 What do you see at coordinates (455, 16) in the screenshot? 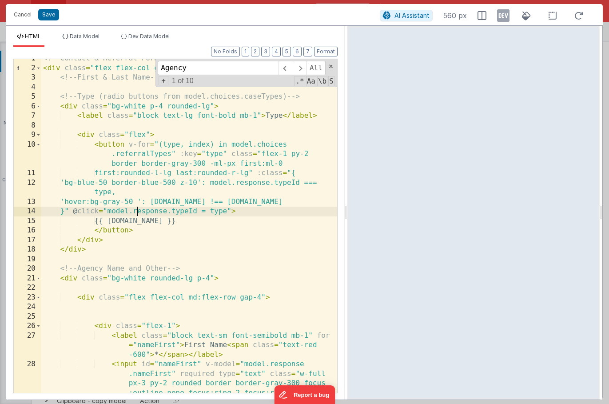
I see `span: 560 px` at bounding box center [455, 16].